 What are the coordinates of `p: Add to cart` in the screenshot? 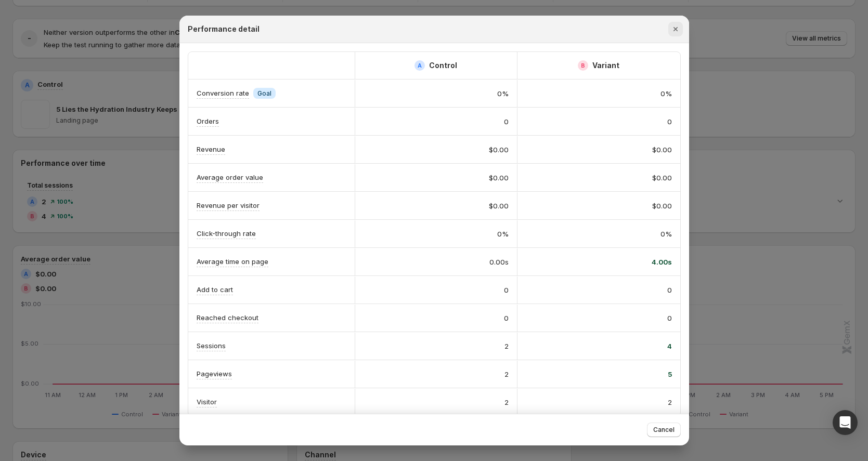 It's located at (214, 289).